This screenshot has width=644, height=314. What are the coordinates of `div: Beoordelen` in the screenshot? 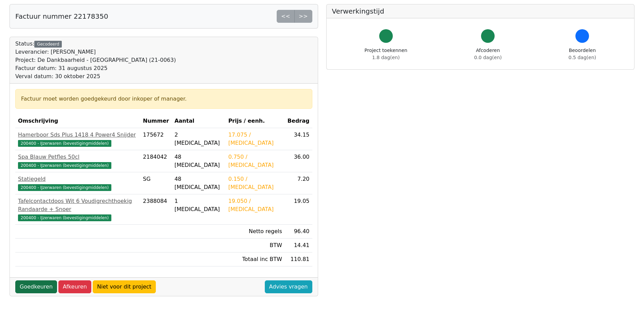 It's located at (582, 54).